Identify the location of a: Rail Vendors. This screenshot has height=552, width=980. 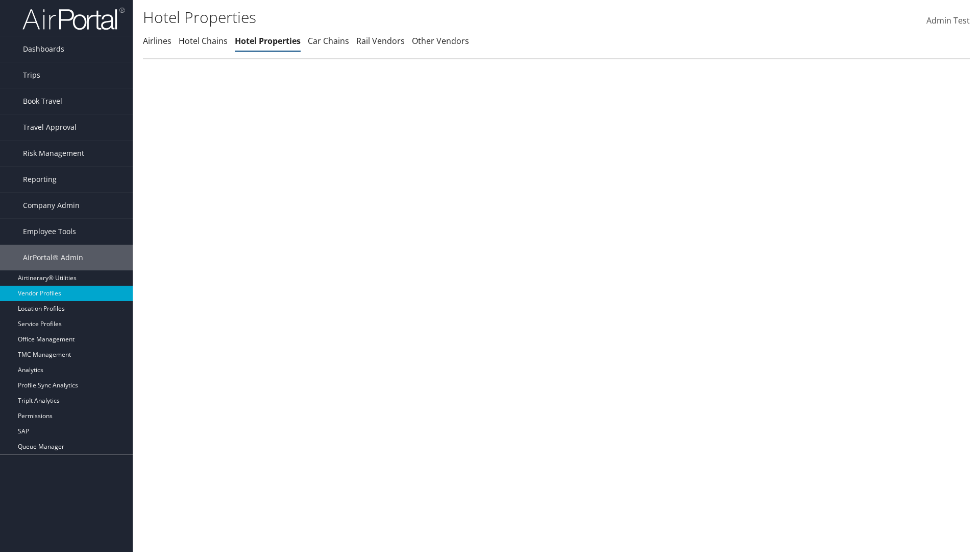
(381, 41).